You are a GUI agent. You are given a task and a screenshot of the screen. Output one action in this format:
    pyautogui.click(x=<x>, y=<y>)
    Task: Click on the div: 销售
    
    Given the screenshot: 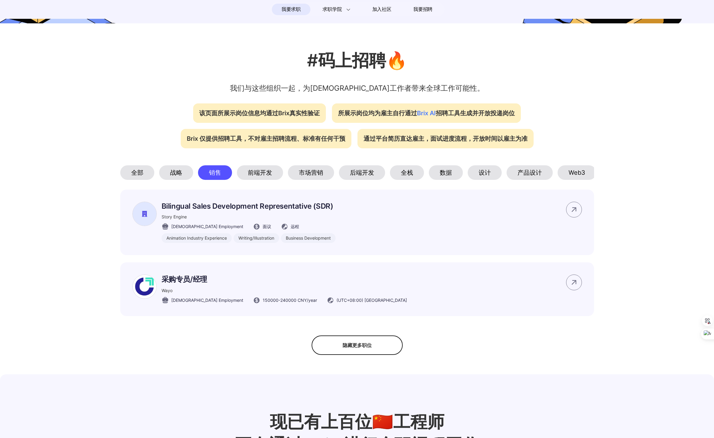 What is the action you would take?
    pyautogui.click(x=215, y=173)
    